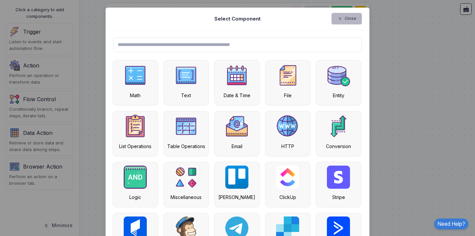 The height and width of the screenshot is (236, 475). What do you see at coordinates (288, 126) in the screenshot?
I see `img: http.png` at bounding box center [288, 126].